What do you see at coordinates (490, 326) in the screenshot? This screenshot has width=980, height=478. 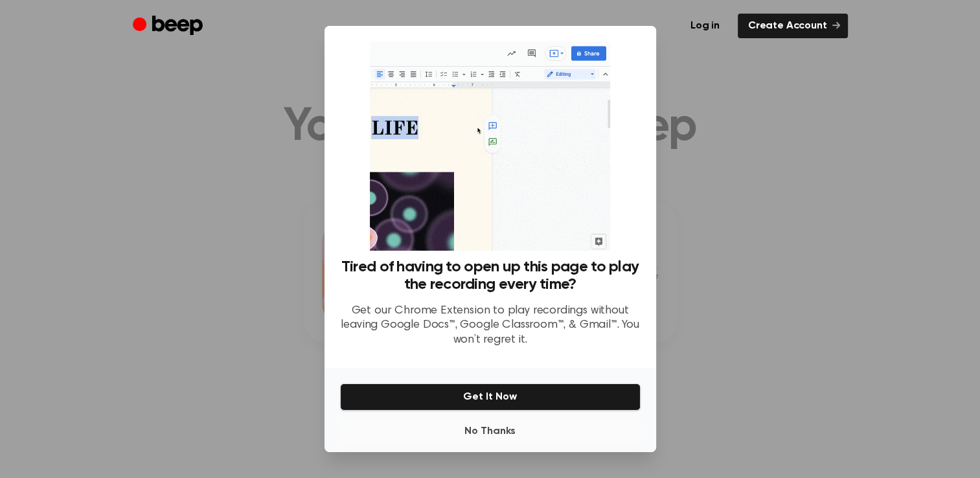 I see `p: Get our Chrome Extension to play recordings without leaving Google Docs™, Google Classroom™, & Gm...` at bounding box center [490, 326].